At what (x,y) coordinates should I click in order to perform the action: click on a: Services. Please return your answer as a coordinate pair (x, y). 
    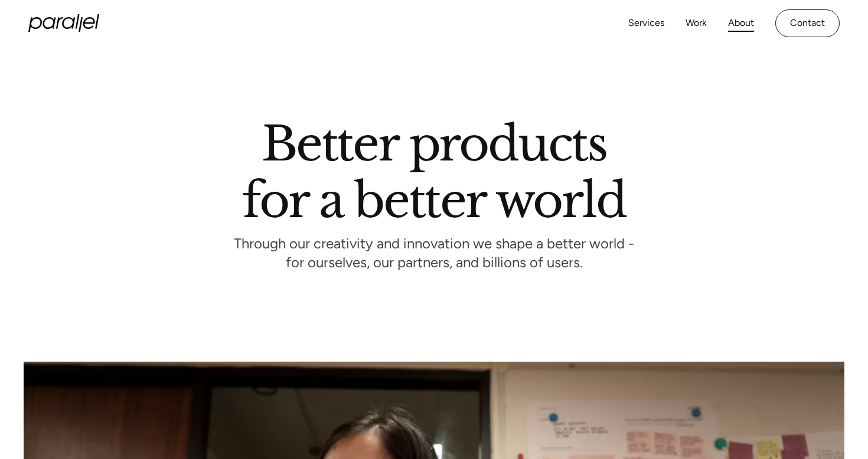
    Looking at the image, I should click on (646, 23).